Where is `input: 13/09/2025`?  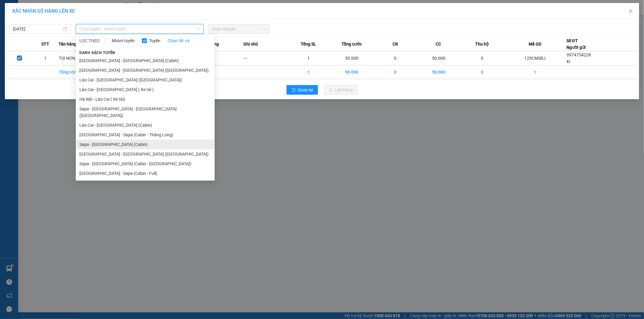
input: 13/09/2025 is located at coordinates (37, 29).